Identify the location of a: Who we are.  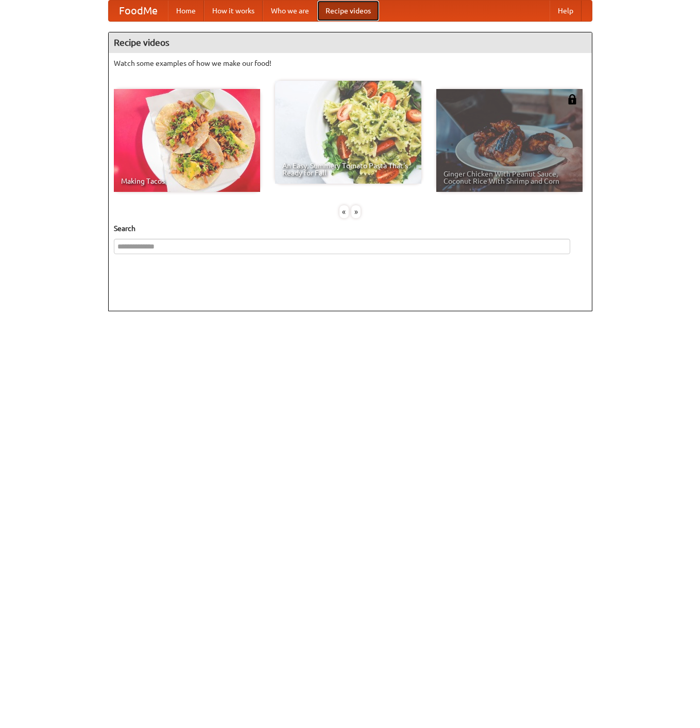
(290, 11).